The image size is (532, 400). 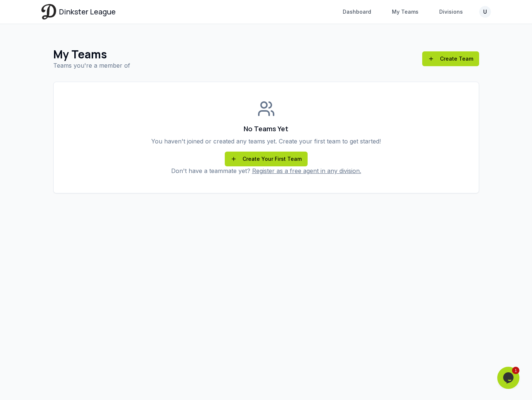 What do you see at coordinates (485, 11) in the screenshot?
I see `span: U` at bounding box center [485, 11].